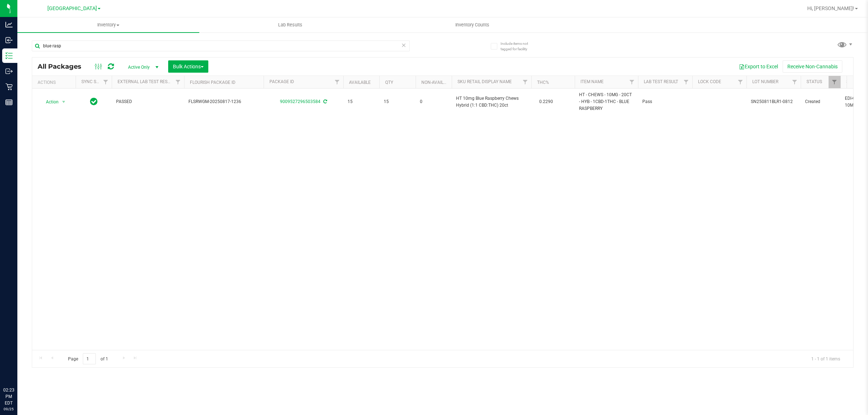 This screenshot has width=868, height=415. What do you see at coordinates (403, 45) in the screenshot?
I see `span: Clear` at bounding box center [403, 45].